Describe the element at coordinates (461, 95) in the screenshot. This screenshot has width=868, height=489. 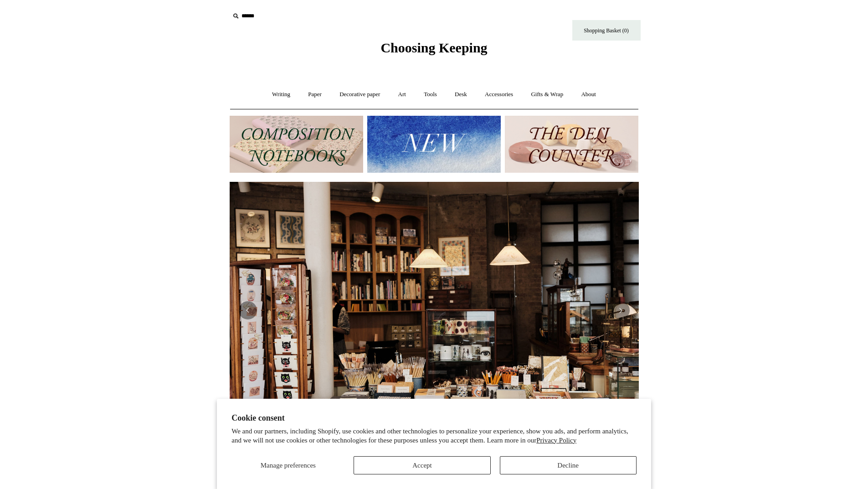
I see `a: Desk` at that location.